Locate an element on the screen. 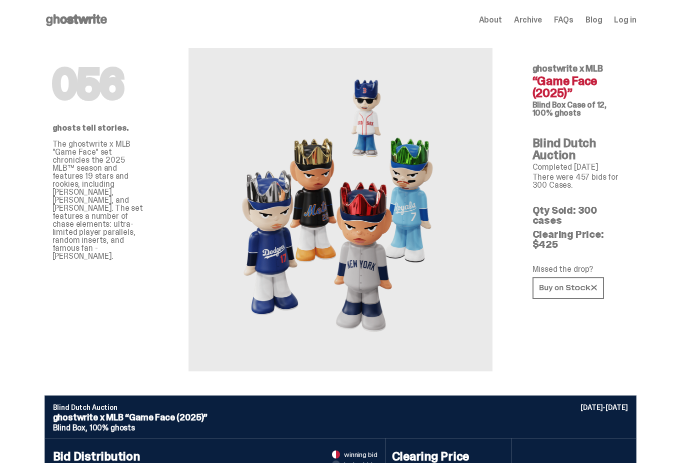 The image size is (688, 463). a: Log in is located at coordinates (625, 20).